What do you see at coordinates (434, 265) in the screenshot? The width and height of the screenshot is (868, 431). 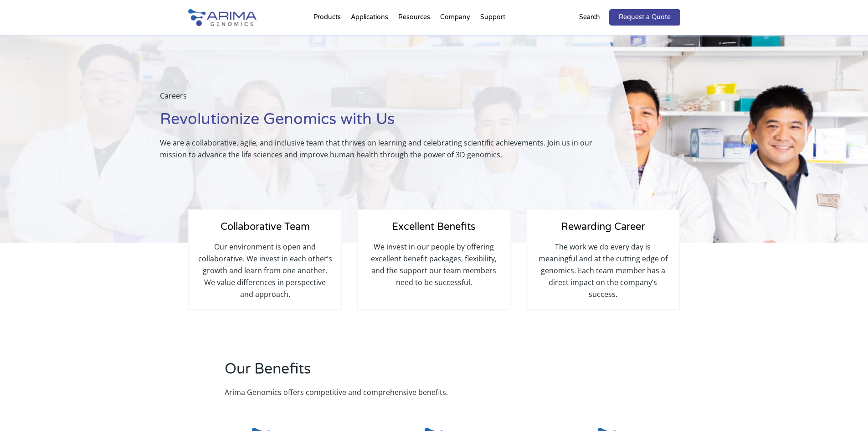 I see `p: We invest in our people by offering excellent benefit packages, flexibility, and the support our ...` at bounding box center [434, 265].